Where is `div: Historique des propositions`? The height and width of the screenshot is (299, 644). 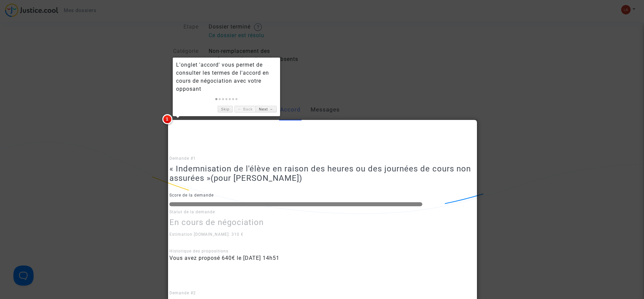
div: Historique des propositions is located at coordinates (322, 251).